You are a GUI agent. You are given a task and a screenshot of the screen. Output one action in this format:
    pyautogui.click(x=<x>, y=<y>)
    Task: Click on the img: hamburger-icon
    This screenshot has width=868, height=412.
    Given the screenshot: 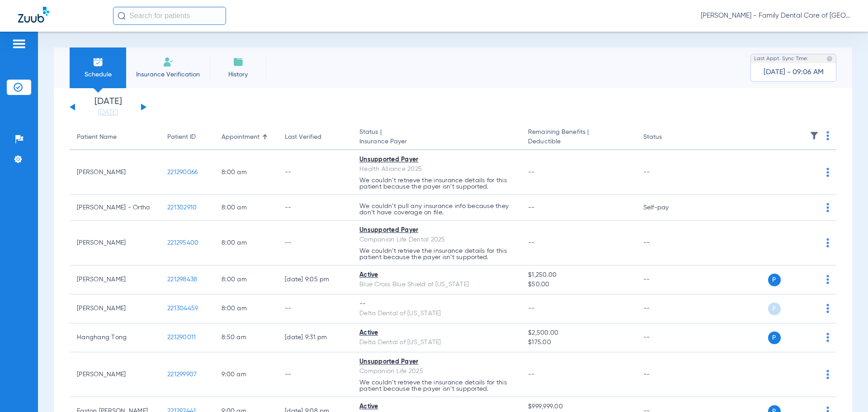 What is the action you would take?
    pyautogui.click(x=19, y=44)
    